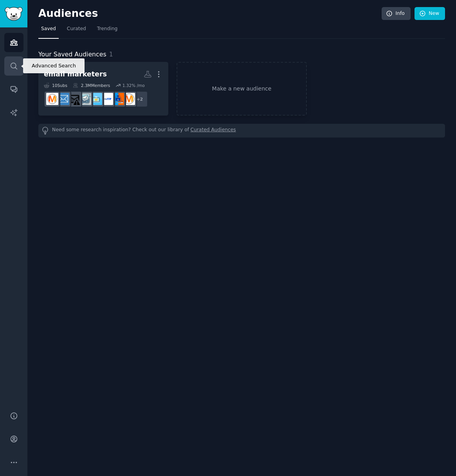 The height and width of the screenshot is (476, 456). What do you see at coordinates (214, 130) in the screenshot?
I see `a: Curated Audiences` at bounding box center [214, 130].